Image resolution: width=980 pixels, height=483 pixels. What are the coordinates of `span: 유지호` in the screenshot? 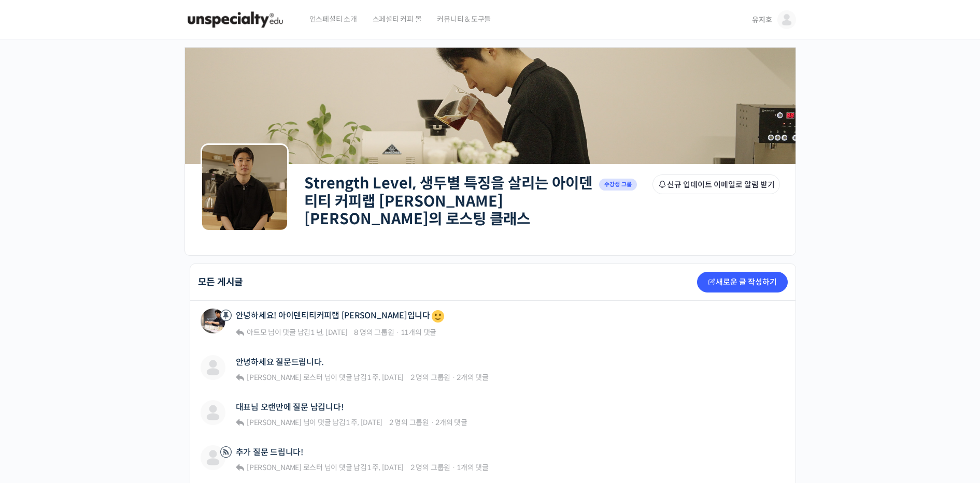 It's located at (762, 20).